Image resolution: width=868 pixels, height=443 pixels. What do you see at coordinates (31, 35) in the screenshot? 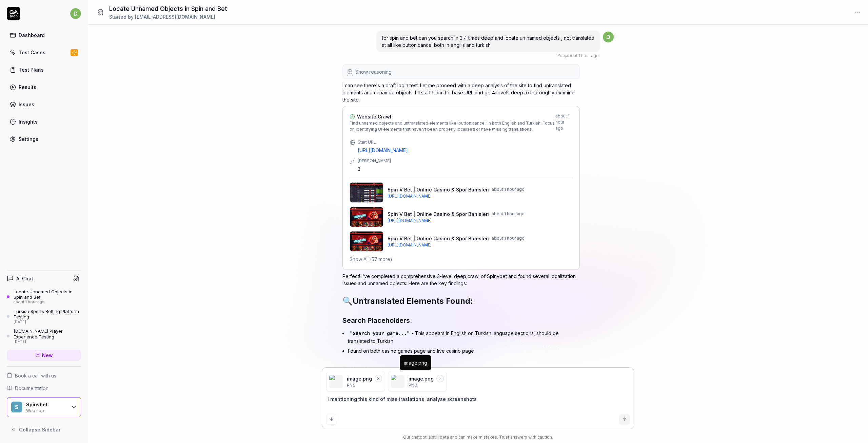
I see `div: Dashboard` at bounding box center [31, 35].